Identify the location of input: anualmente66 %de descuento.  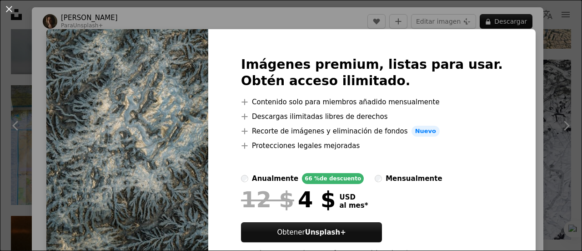
(245, 178).